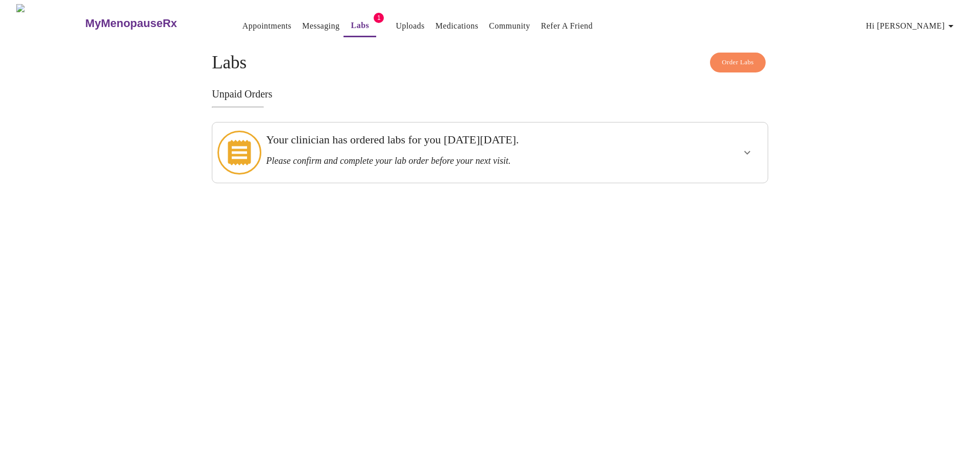 This screenshot has height=469, width=980. I want to click on h3: Please confirm and complete your lab order before your next visit., so click(463, 161).